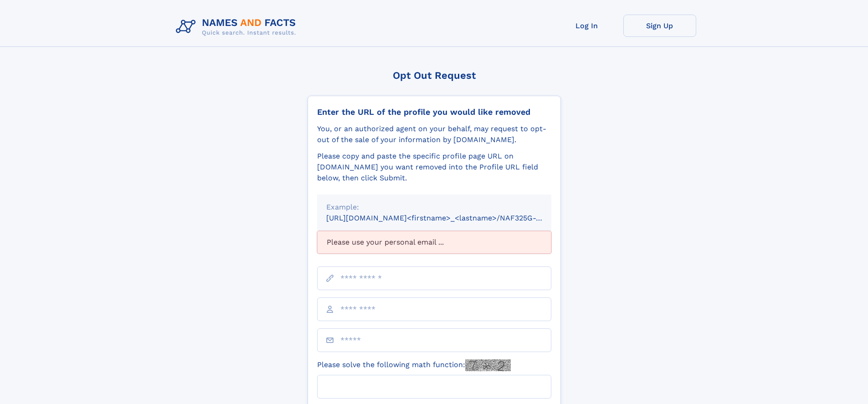 Image resolution: width=868 pixels, height=404 pixels. Describe the element at coordinates (659, 25) in the screenshot. I see `a: Sign Up` at that location.